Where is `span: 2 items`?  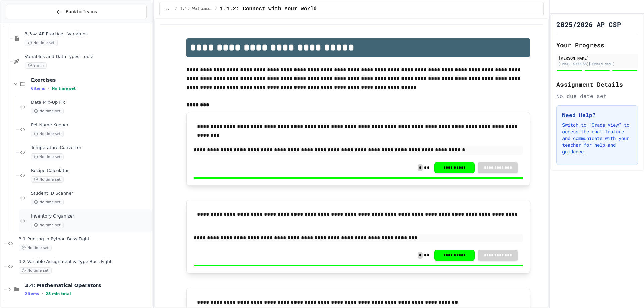 span: 2 items is located at coordinates (32, 294).